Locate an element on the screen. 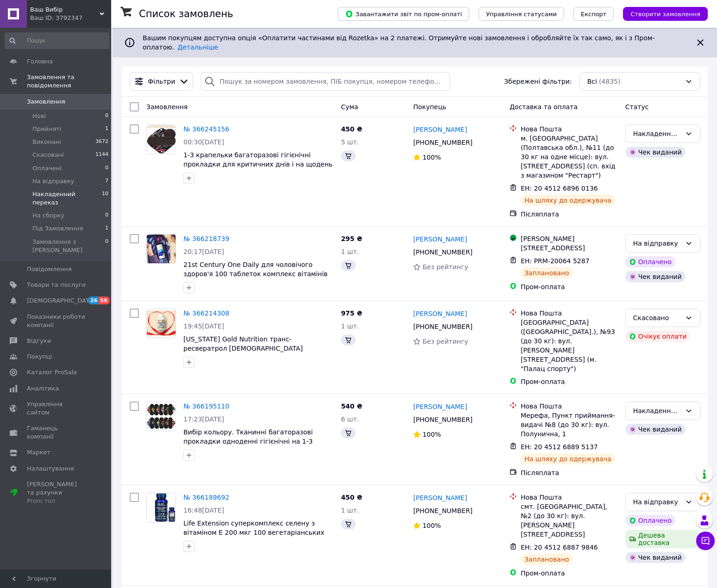  div: Пром-оплата is located at coordinates (569, 381).